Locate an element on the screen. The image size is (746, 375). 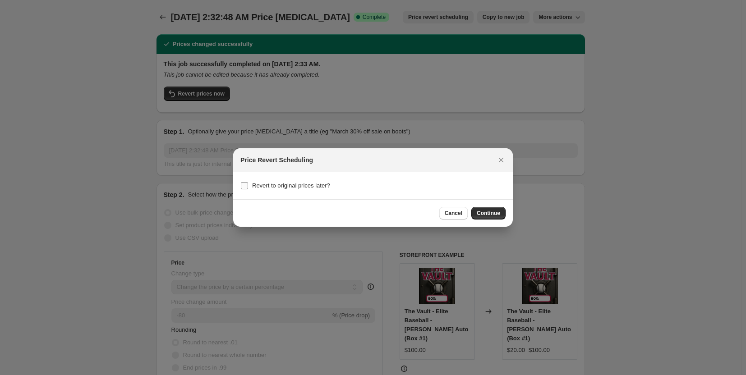
button: Close is located at coordinates (501, 160).